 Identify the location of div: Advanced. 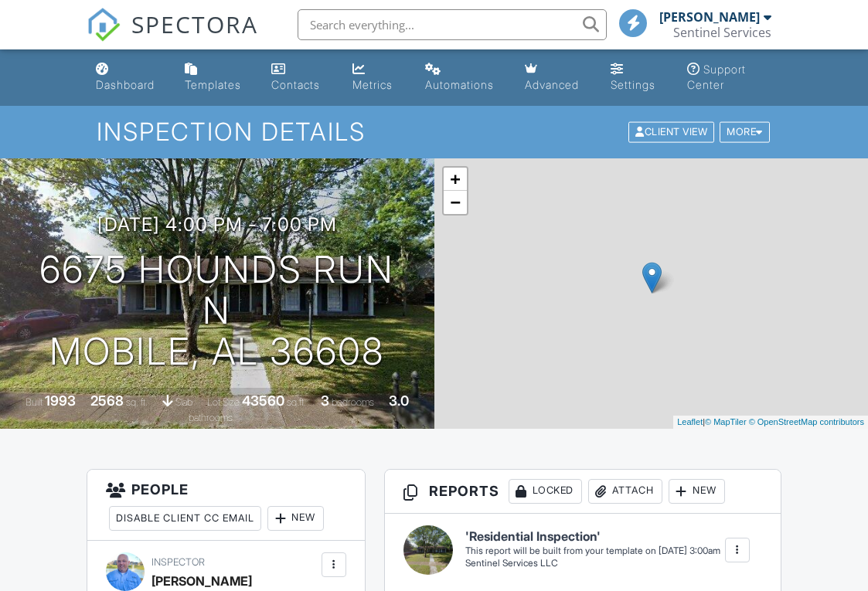
(552, 84).